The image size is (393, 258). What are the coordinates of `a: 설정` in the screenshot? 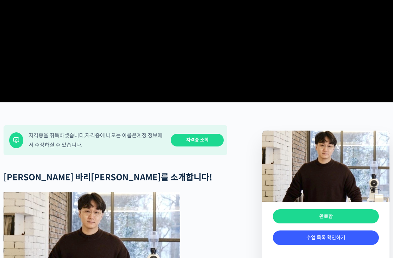 It's located at (113, 209).